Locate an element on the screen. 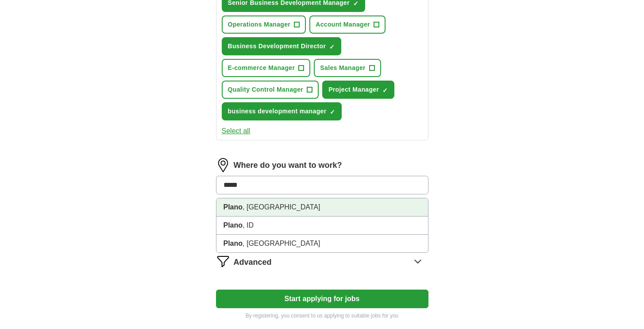  button: E-commerce Manager is located at coordinates (266, 68).